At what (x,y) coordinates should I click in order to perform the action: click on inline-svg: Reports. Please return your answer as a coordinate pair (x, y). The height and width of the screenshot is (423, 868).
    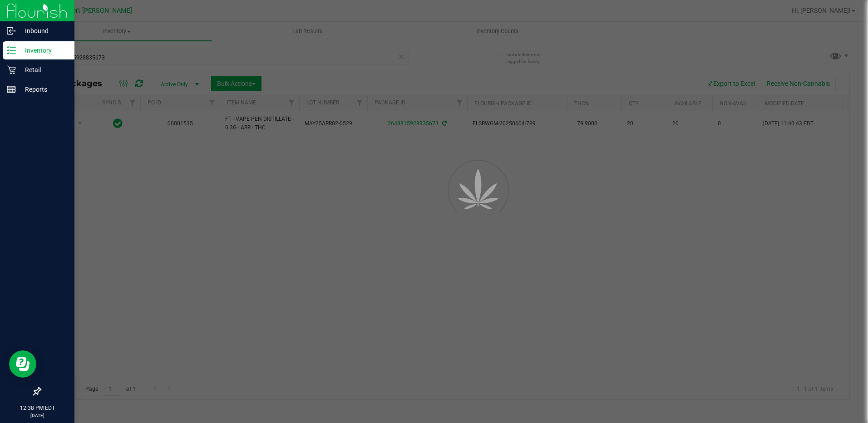
    Looking at the image, I should click on (11, 89).